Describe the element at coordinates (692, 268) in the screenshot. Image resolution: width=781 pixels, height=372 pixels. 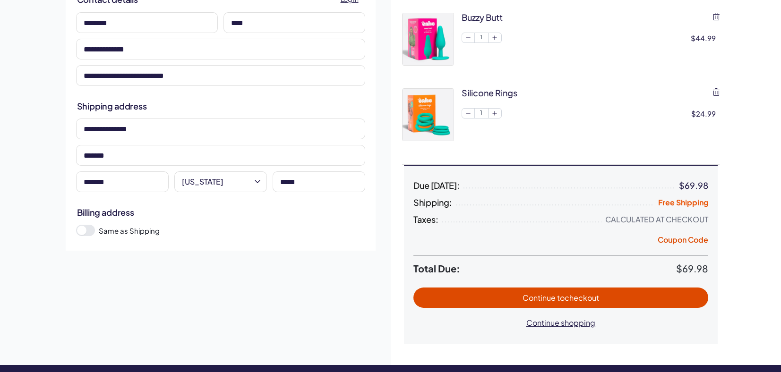
I see `span: $69.98` at that location.